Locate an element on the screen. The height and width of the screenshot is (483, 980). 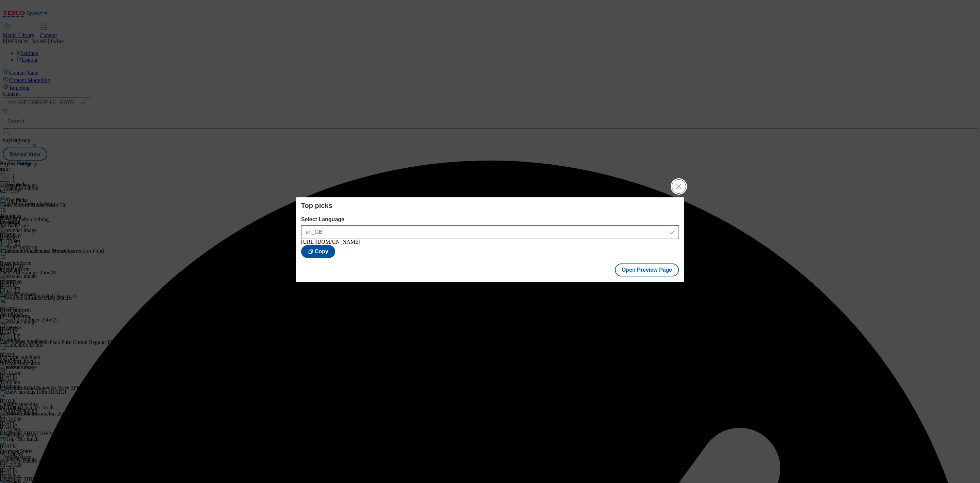
h4: Top picks is located at coordinates (490, 205).